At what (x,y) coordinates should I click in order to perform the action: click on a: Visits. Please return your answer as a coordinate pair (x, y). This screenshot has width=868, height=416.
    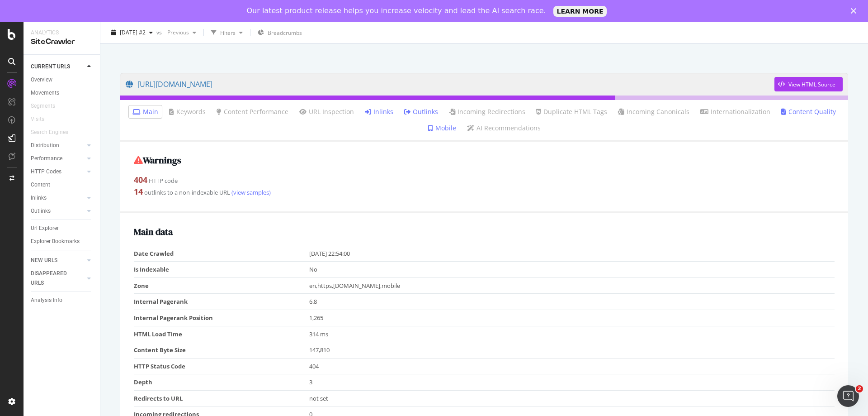
    Looking at the image, I should click on (42, 119).